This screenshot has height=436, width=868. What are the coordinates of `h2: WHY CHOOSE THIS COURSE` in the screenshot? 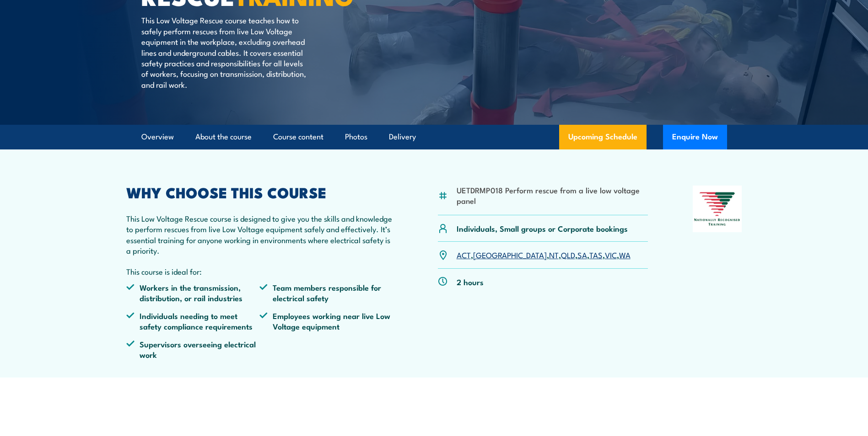 It's located at (260, 192).